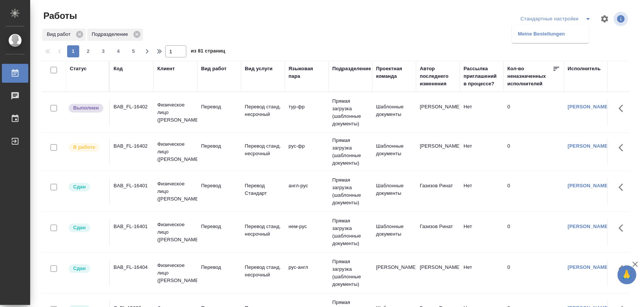 Image resolution: width=644 pixels, height=307 pixels. What do you see at coordinates (86, 108) in the screenshot?
I see `p: Выполнен` at bounding box center [86, 108].